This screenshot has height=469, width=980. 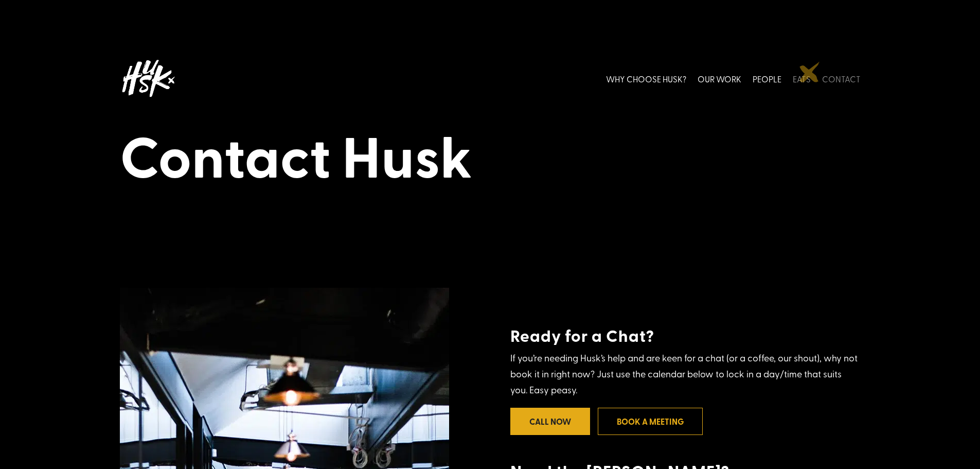 I want to click on a: EATS, so click(x=801, y=78).